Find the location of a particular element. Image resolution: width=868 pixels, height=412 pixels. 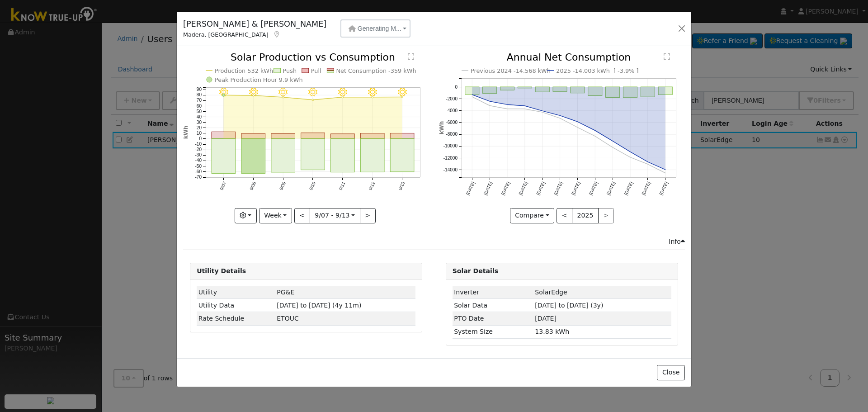

text: 40 is located at coordinates (199, 116).